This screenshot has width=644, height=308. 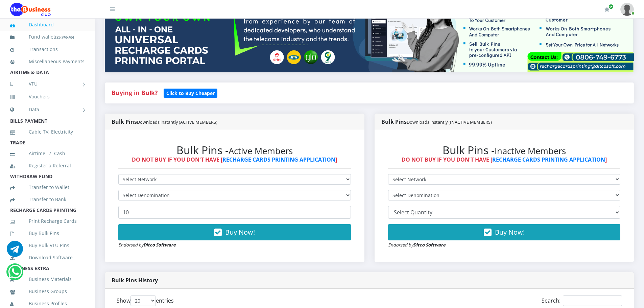 I want to click on strong: Bulk Pins History, so click(x=134, y=280).